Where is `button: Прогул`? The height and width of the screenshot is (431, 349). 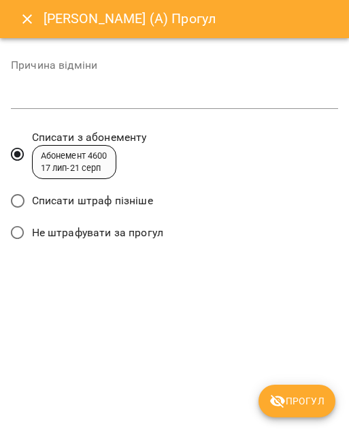
button: Прогул is located at coordinates (297, 401).